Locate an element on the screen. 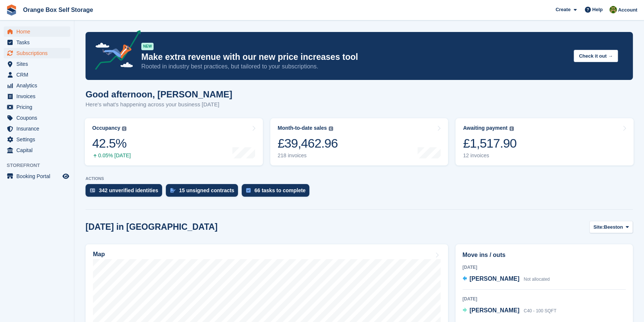  span: Sites is located at coordinates (39, 64).